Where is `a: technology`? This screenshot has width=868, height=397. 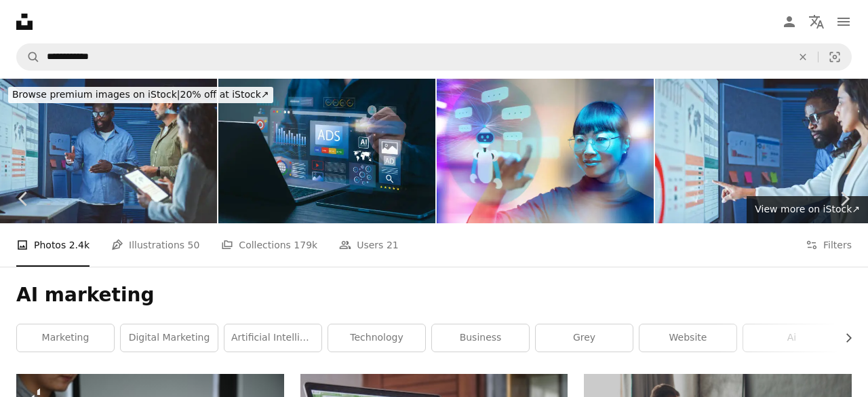 a: technology is located at coordinates (376, 338).